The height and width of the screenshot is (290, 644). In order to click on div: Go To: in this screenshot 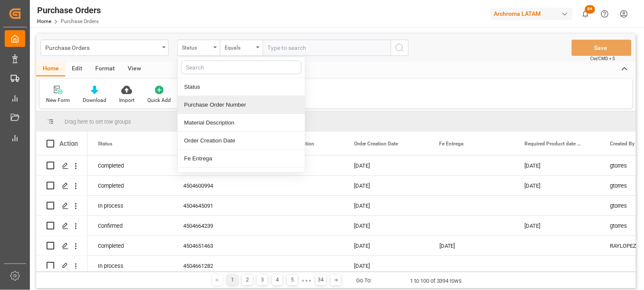, I will do `click(364, 281)`.